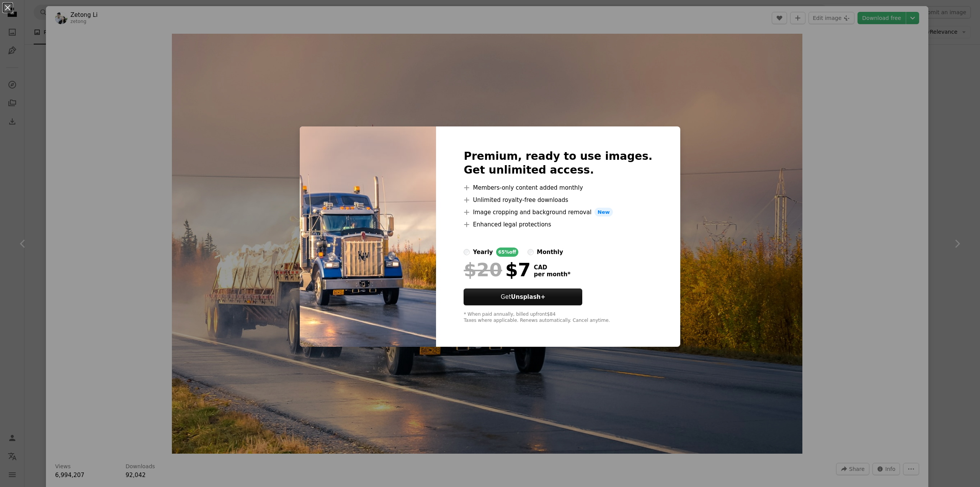 This screenshot has width=980, height=487. I want to click on div: $7, so click(497, 270).